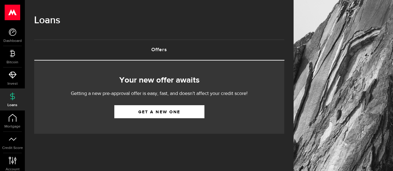  I want to click on a: Get a new one, so click(159, 112).